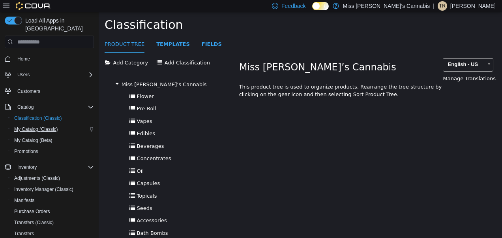 Image resolution: width=502 pixels, height=238 pixels. I want to click on a: Adjustments (Classic), so click(37, 178).